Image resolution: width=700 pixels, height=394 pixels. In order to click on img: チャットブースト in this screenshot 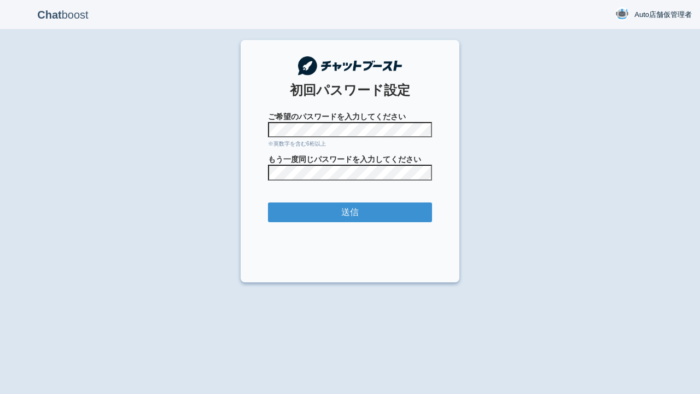, I will do `click(350, 66)`.